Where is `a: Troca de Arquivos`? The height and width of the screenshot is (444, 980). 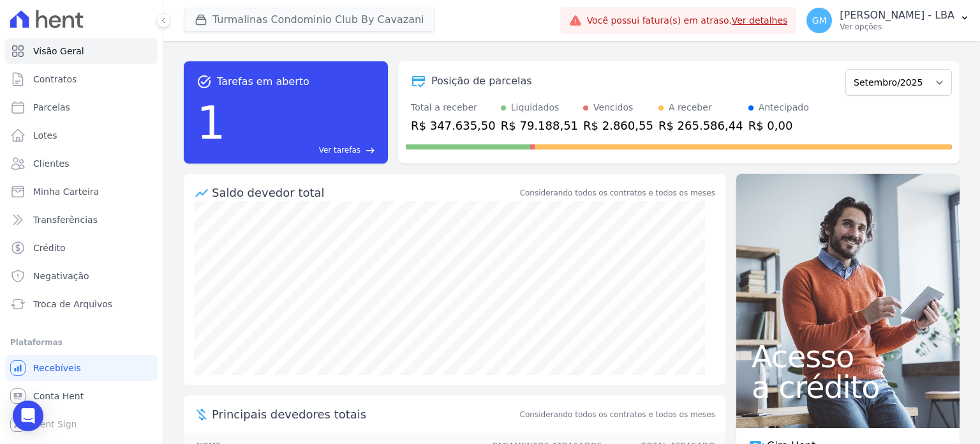
a: Troca de Arquivos is located at coordinates (81, 304).